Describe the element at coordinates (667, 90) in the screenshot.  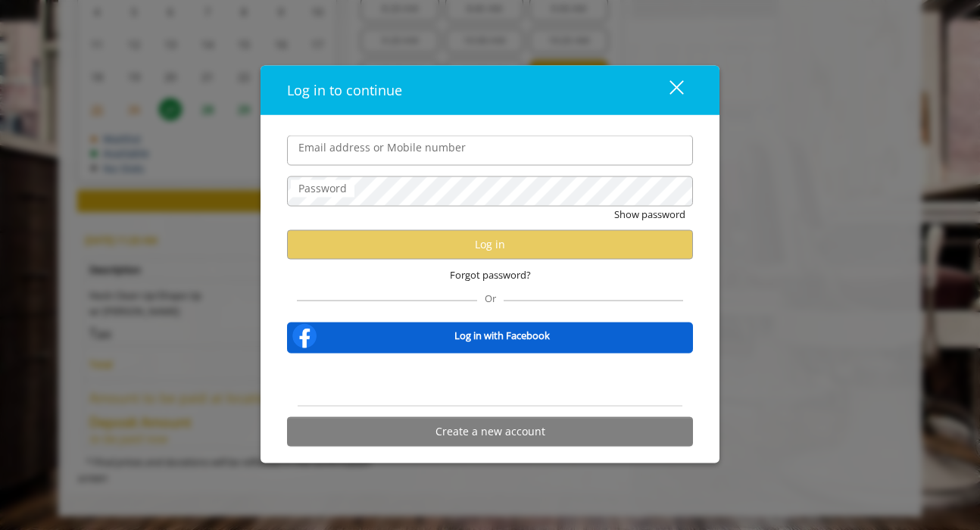
I see `div: close dialog` at that location.